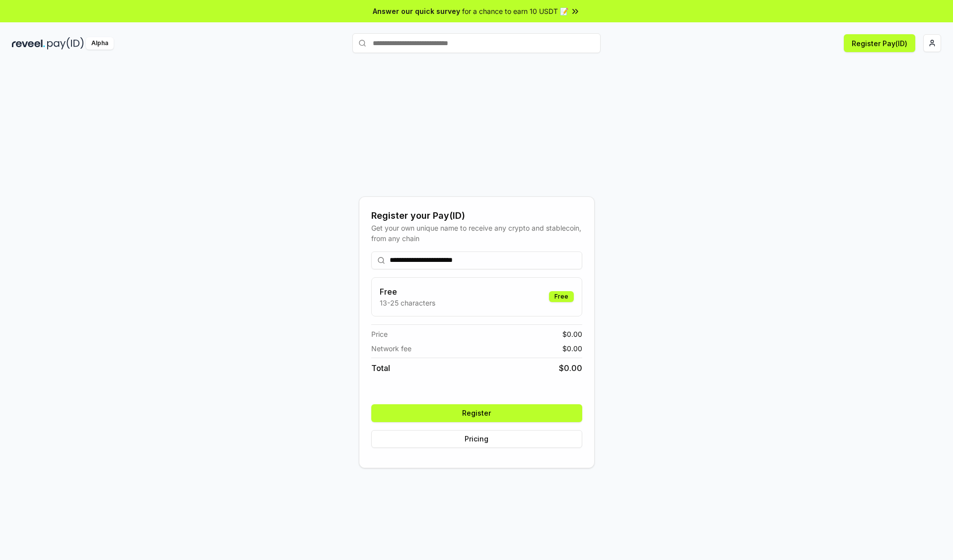 The width and height of the screenshot is (953, 560). What do you see at coordinates (66, 43) in the screenshot?
I see `img: pay_id` at bounding box center [66, 43].